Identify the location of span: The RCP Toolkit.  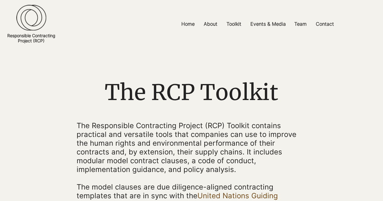
(191, 92).